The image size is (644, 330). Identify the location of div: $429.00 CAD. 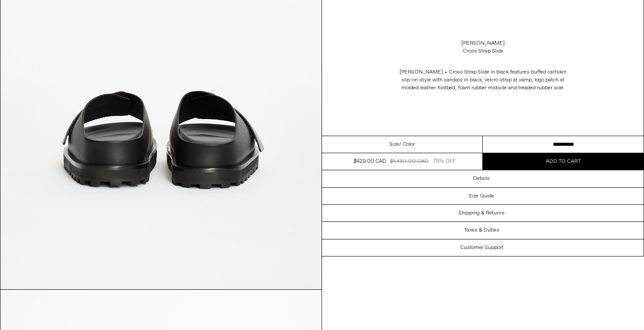
(370, 162).